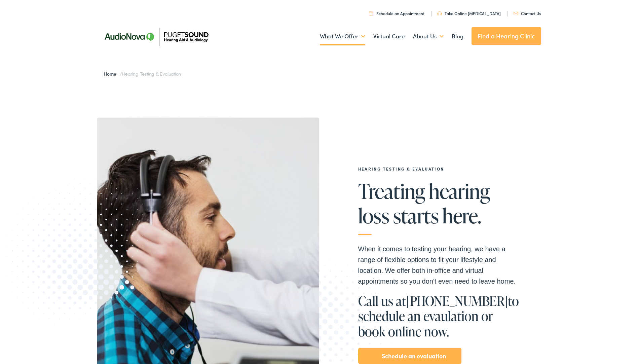 This screenshot has height=364, width=638. Describe the element at coordinates (428, 37) in the screenshot. I see `a: About Us` at that location.